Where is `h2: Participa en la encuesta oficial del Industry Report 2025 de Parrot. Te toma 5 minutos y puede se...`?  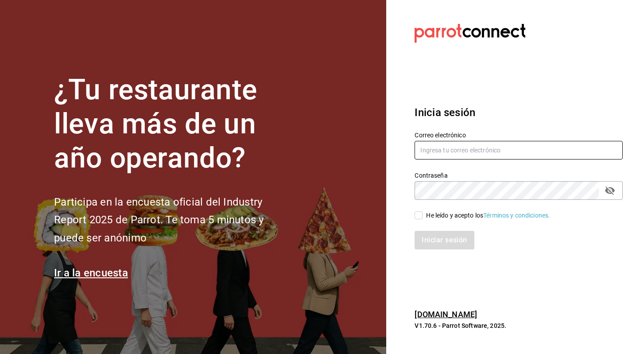
h2: Participa en la encuesta oficial del Industry Report 2025 de Parrot. Te toma 5 minutos y puede se... is located at coordinates (174, 220).